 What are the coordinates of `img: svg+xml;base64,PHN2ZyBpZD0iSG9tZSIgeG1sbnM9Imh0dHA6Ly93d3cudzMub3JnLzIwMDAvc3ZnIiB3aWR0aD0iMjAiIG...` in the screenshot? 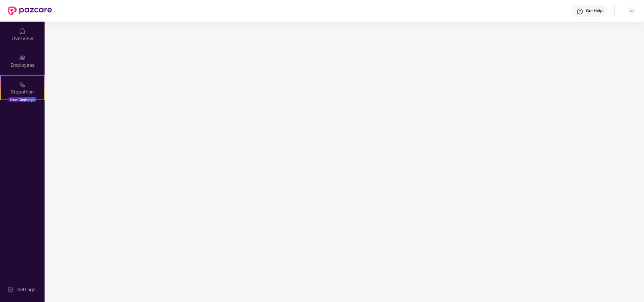 It's located at (22, 31).